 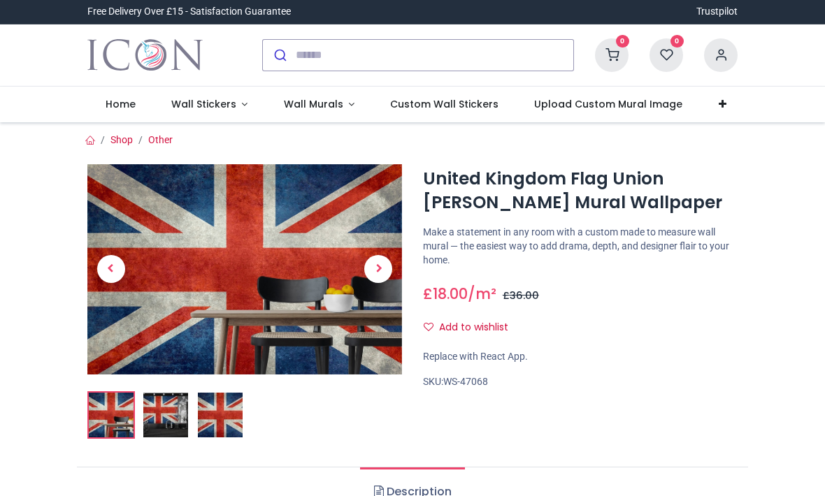 What do you see at coordinates (450, 294) in the screenshot?
I see `span: 18.00` at bounding box center [450, 294].